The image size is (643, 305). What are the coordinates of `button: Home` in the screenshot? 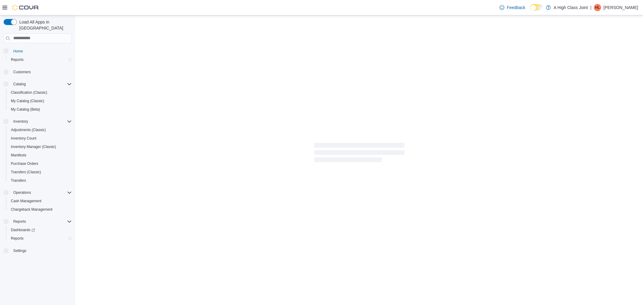 It's located at (38, 51).